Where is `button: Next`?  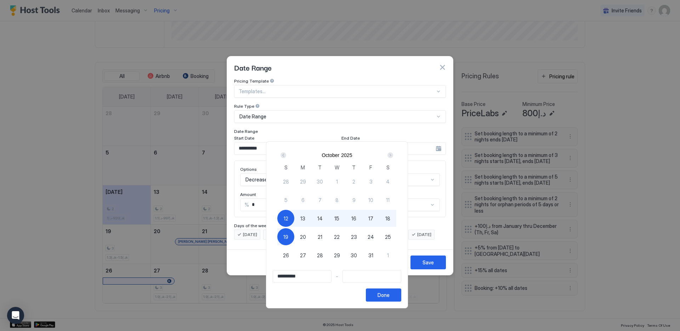
button: Next is located at coordinates (389, 155).